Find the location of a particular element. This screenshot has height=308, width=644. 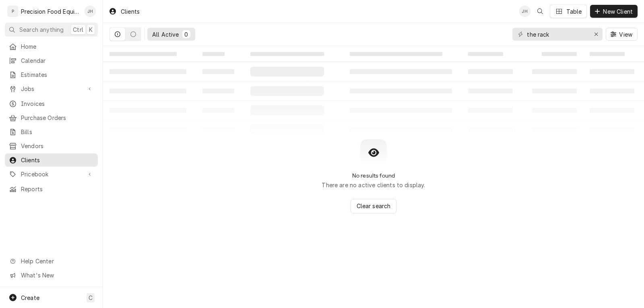

span: Calendar is located at coordinates (57, 61).